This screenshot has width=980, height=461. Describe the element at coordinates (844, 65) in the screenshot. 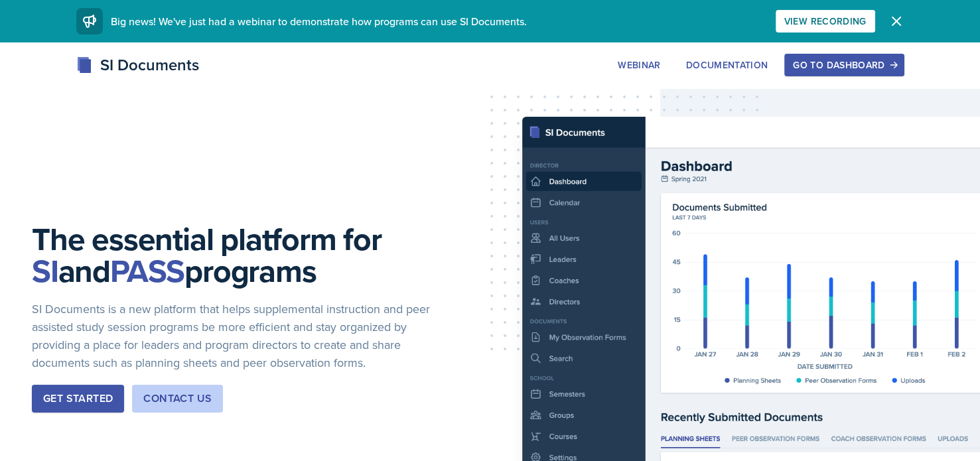

I see `div: Go to Dashboard` at that location.